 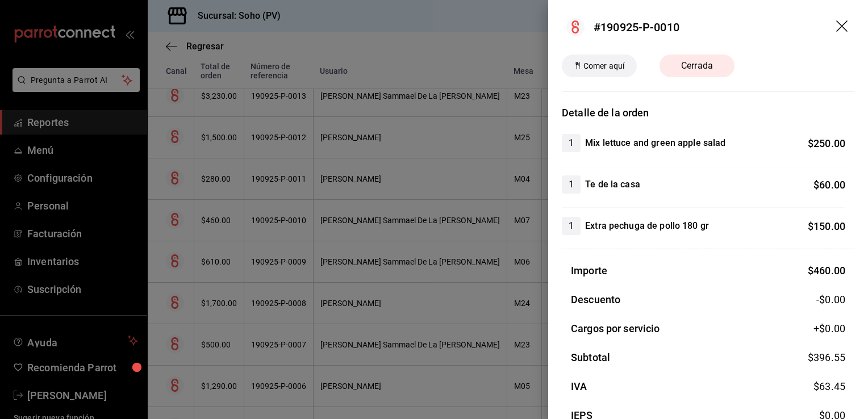 What do you see at coordinates (708, 113) in the screenshot?
I see `h3: Detalle de la orden` at bounding box center [708, 113].